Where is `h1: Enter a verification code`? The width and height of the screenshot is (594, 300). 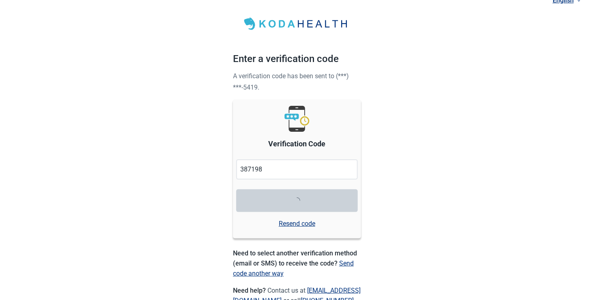
h1: Enter a verification code is located at coordinates (297, 61).